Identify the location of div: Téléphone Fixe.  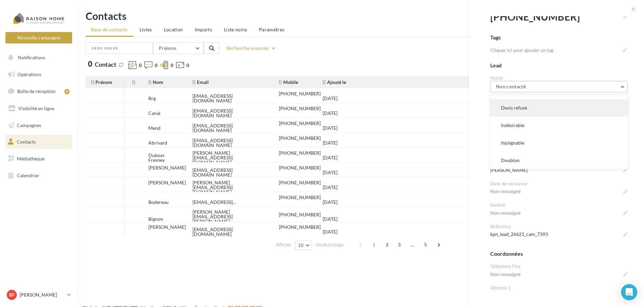
(559, 266).